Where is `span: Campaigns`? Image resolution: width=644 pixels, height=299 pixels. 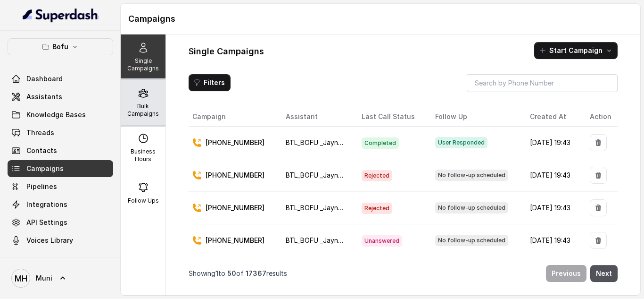 span: Campaigns is located at coordinates (45, 168).